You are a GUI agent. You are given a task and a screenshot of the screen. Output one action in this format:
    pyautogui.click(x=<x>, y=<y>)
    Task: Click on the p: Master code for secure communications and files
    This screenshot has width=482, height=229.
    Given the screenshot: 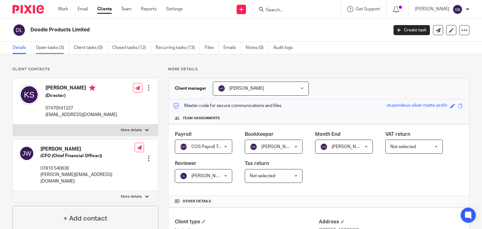 What is the action you would take?
    pyautogui.click(x=227, y=106)
    